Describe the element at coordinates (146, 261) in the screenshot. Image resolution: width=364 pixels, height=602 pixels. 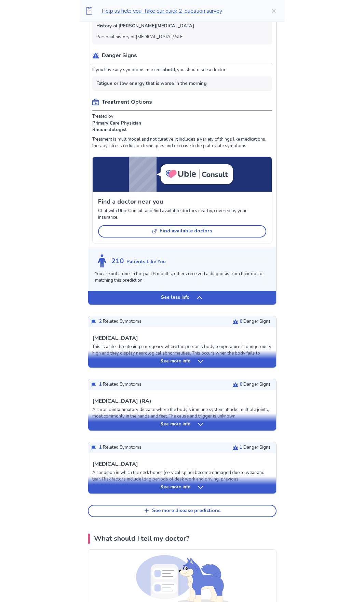
I see `p: Patients Like You` at that location.